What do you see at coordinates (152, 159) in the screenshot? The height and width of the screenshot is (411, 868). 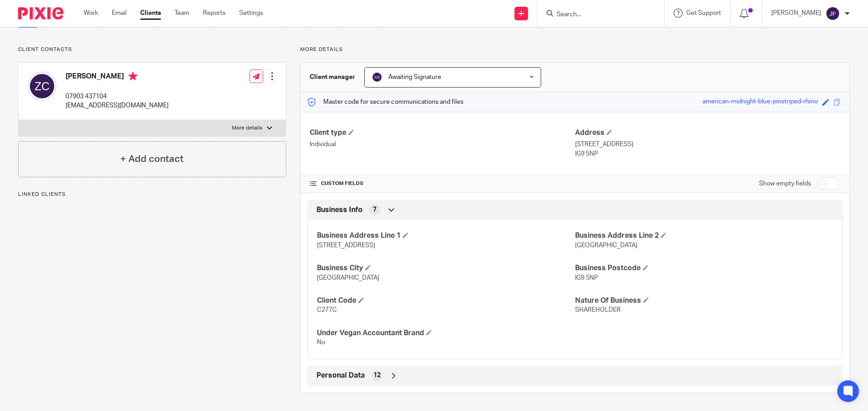 I see `h4: + Add contact` at bounding box center [152, 159].